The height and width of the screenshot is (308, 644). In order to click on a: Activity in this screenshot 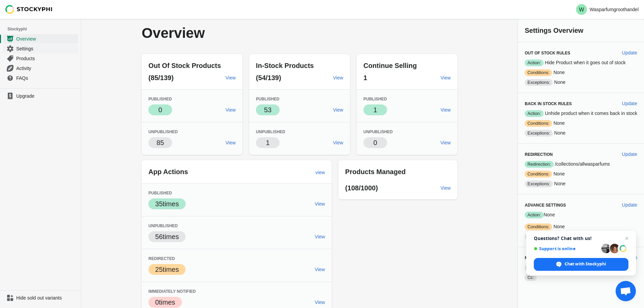, I will do `click(40, 68)`.